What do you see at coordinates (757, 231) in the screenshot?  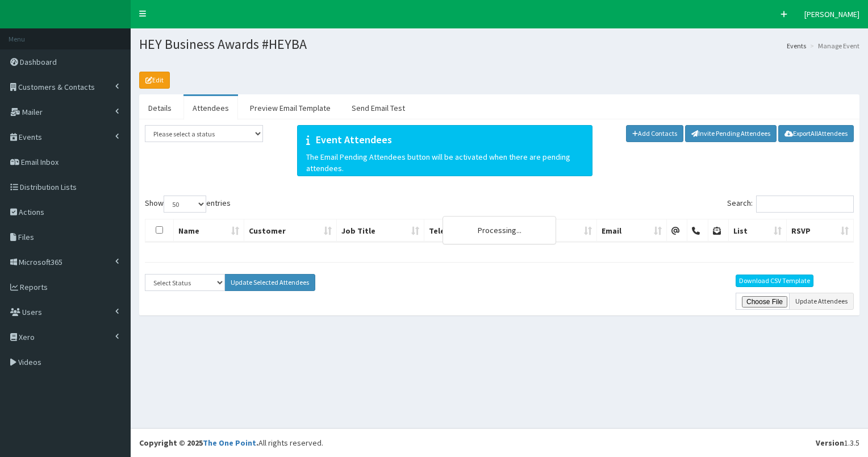 I see `th: List` at bounding box center [757, 231].